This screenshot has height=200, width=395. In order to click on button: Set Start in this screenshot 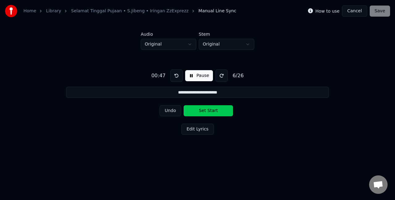, I will do `click(208, 111)`.